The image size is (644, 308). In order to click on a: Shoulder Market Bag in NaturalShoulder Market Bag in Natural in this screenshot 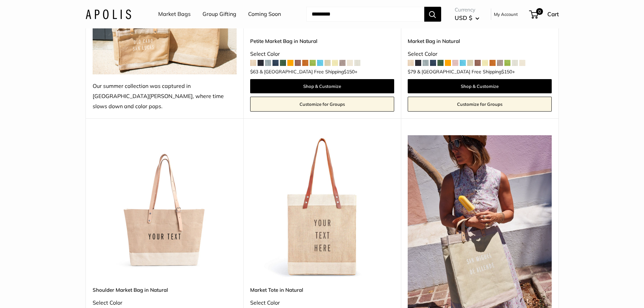, I will do `click(165, 207)`.